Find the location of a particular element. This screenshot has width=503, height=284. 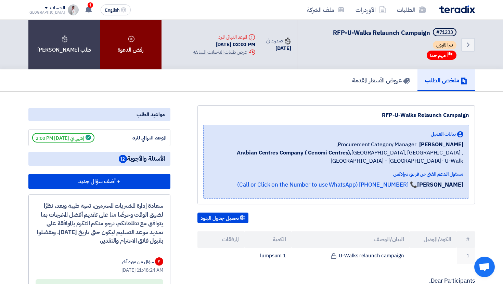

span: Procurement Category Manager, is located at coordinates (376, 145).